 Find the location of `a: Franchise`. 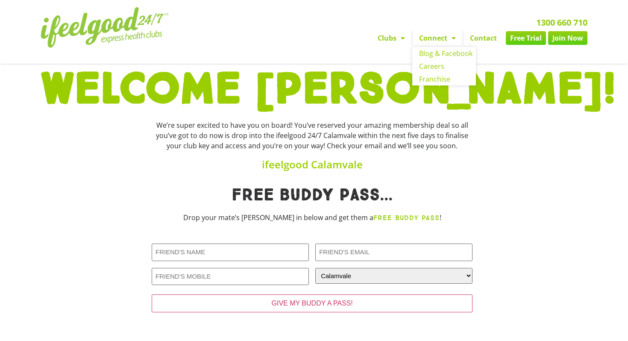

a: Franchise is located at coordinates (444, 79).